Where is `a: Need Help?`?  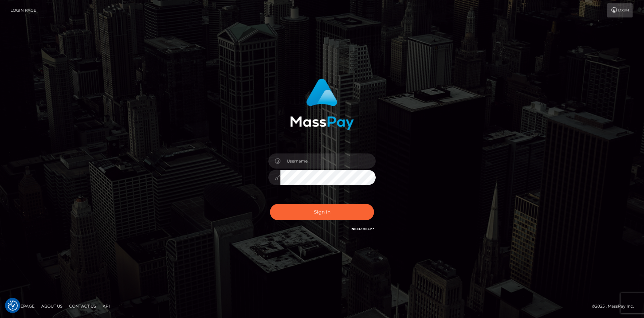
a: Need Help? is located at coordinates (363, 229).